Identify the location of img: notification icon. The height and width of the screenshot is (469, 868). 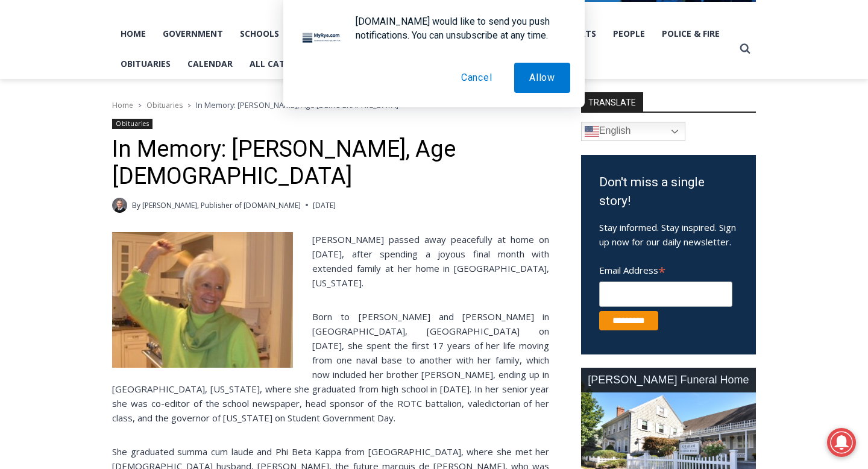
(321, 39).